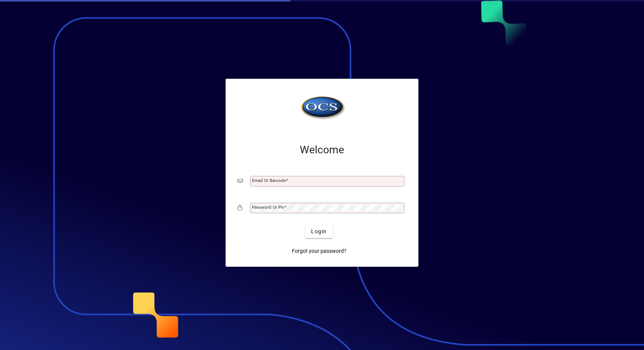 This screenshot has width=644, height=350. What do you see at coordinates (268, 207) in the screenshot?
I see `mat-label: Password or Pin` at bounding box center [268, 207].